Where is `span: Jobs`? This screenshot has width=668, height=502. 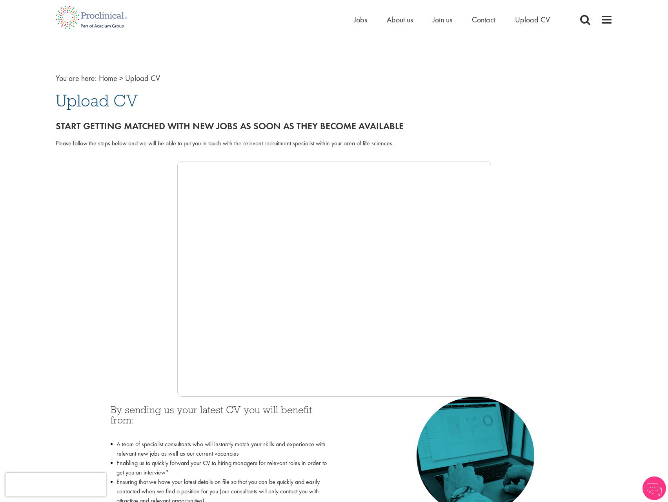
span: Jobs is located at coordinates (361, 20).